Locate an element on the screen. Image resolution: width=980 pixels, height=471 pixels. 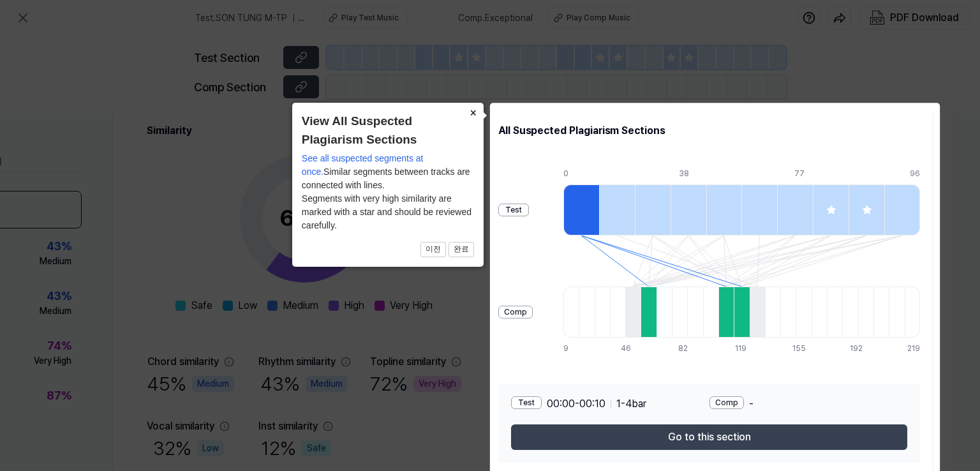
div: 219 is located at coordinates (914, 349).